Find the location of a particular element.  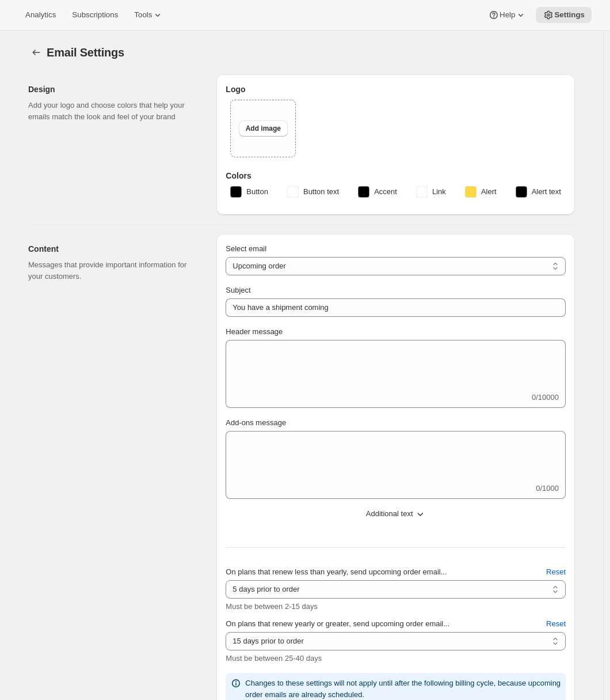

span: Analytics is located at coordinates (40, 15).